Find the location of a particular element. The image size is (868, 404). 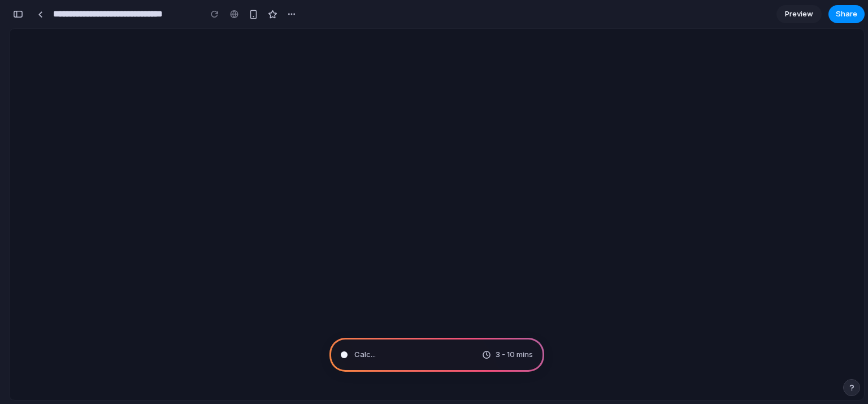

span: Preview is located at coordinates (799, 14).